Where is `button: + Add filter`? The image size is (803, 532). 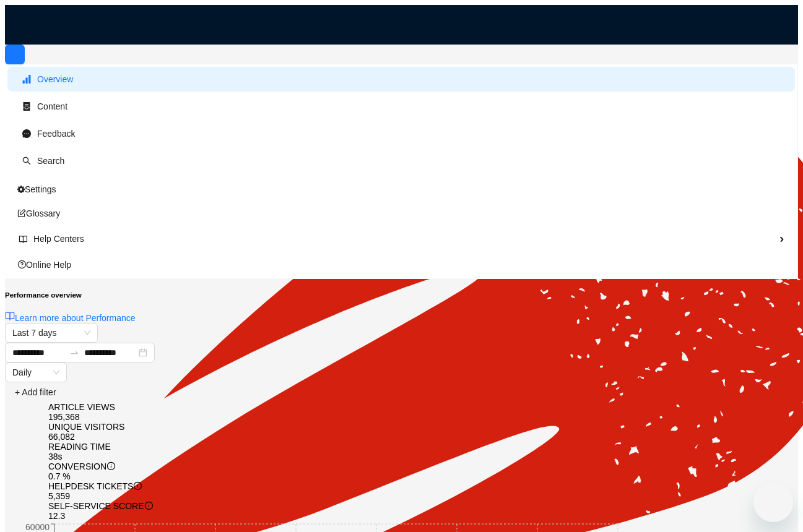
button: + Add filter is located at coordinates (35, 392).